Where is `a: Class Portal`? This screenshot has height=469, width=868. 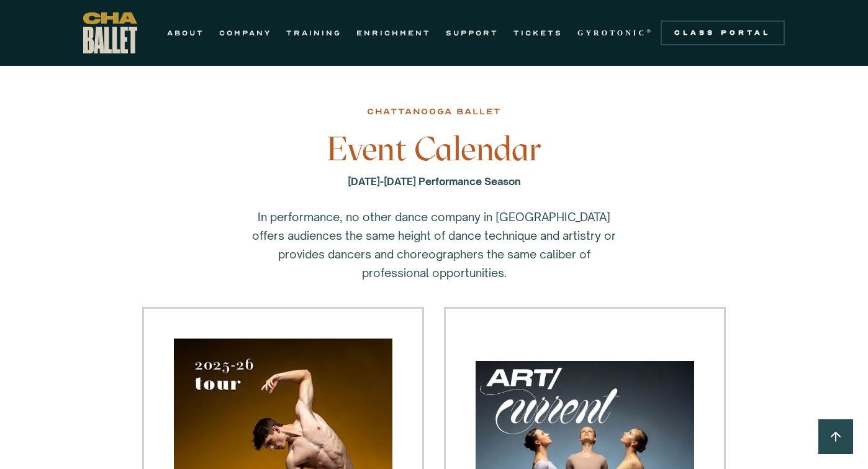
a: Class Portal is located at coordinates (722, 33).